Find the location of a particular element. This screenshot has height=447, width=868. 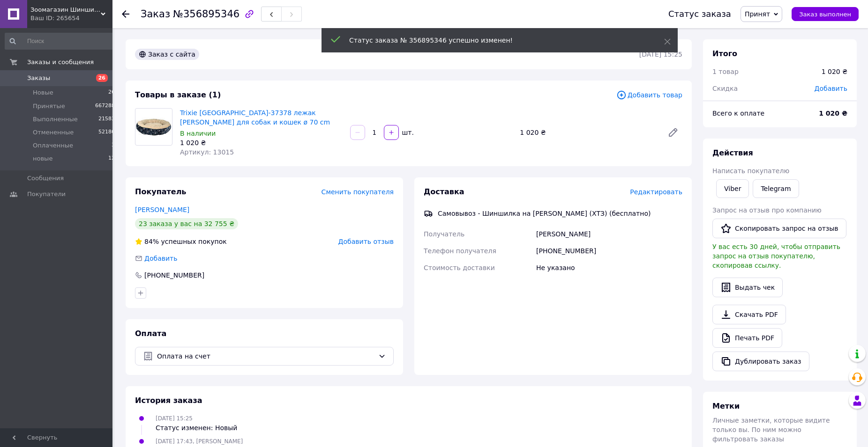

div: Ваш ID: 265654 is located at coordinates (72, 18).